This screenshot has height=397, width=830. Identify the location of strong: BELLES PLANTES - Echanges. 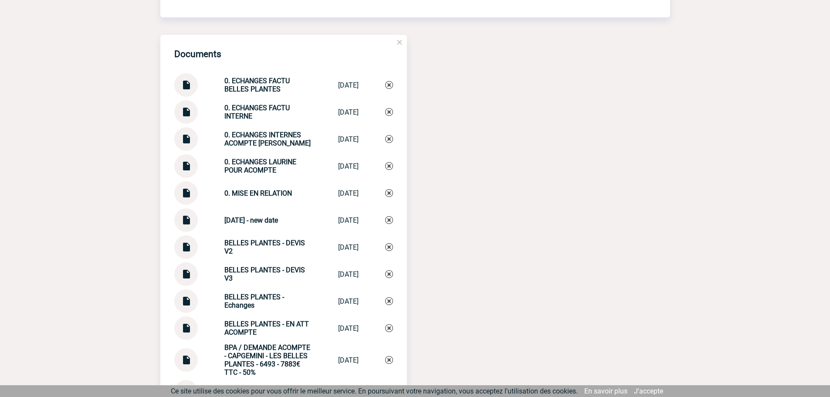
(254, 301).